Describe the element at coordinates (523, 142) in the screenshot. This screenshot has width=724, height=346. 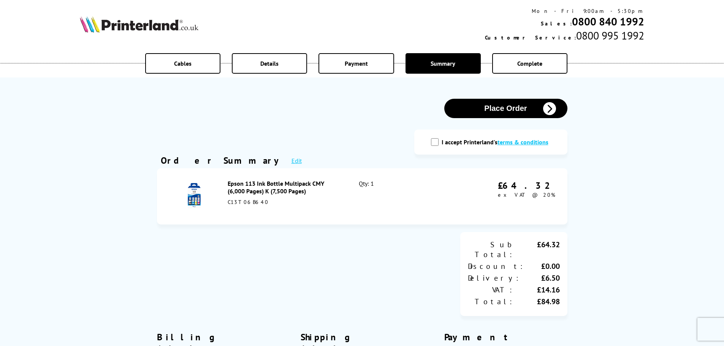
I see `a: modal_tc` at that location.